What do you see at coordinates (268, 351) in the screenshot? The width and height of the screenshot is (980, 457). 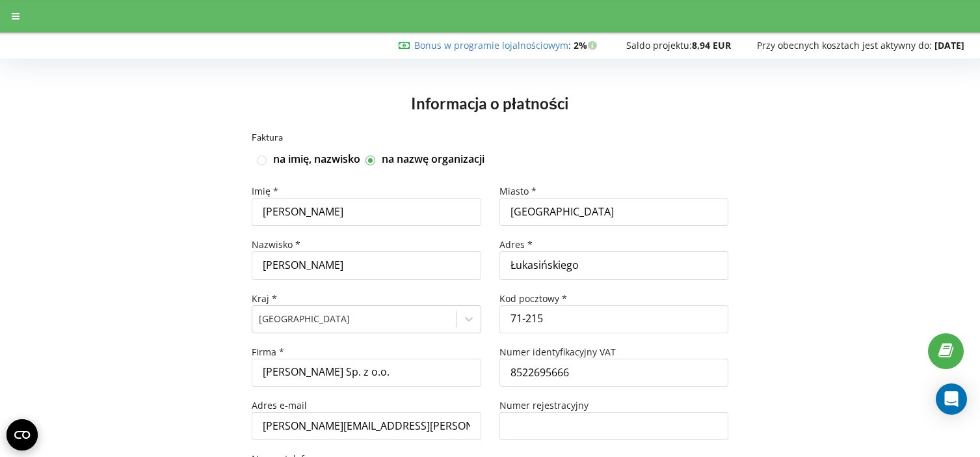 I see `span: Firma *` at bounding box center [268, 351].